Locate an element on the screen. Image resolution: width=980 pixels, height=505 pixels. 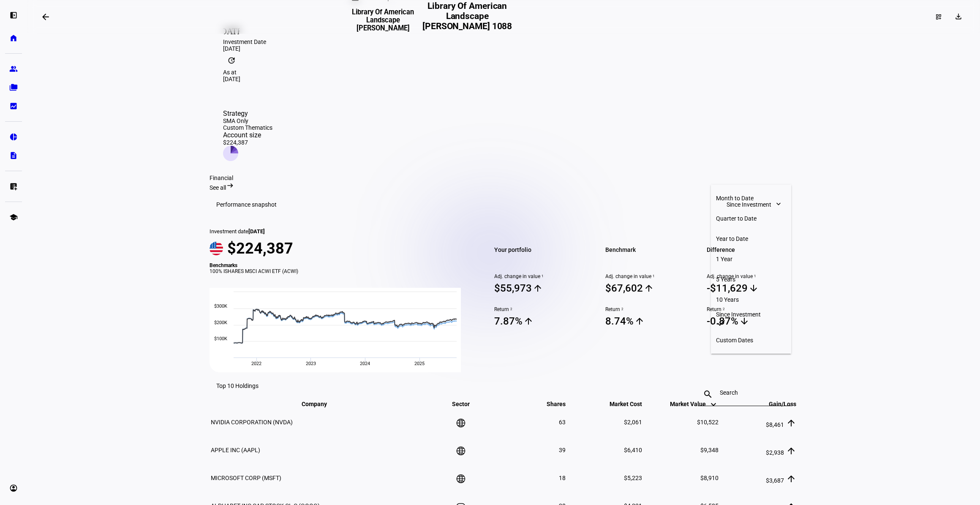
div: Since Investment is located at coordinates (751, 315).